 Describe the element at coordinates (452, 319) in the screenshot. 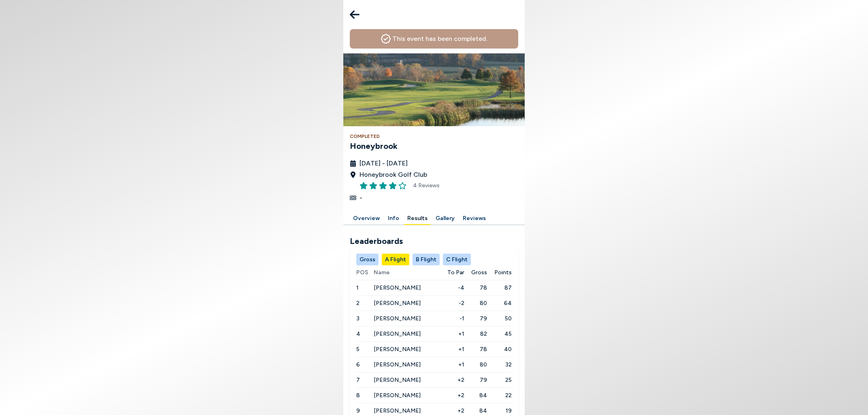

I see `span: -1` at that location.